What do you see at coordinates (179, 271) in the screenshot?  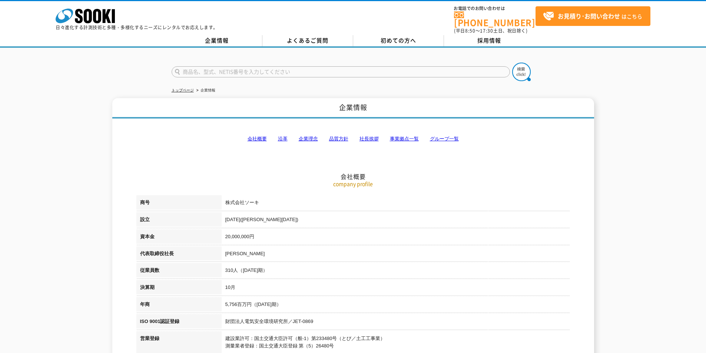 I see `th: 従業員数` at bounding box center [179, 271].